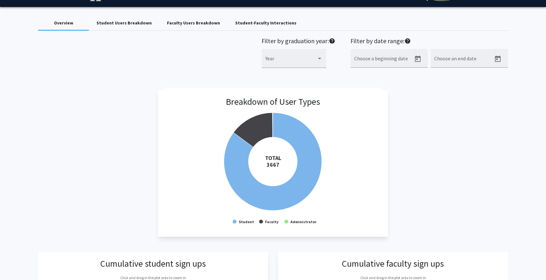  Describe the element at coordinates (273, 161) in the screenshot. I see `tspan: TOTAL 3667` at that location.